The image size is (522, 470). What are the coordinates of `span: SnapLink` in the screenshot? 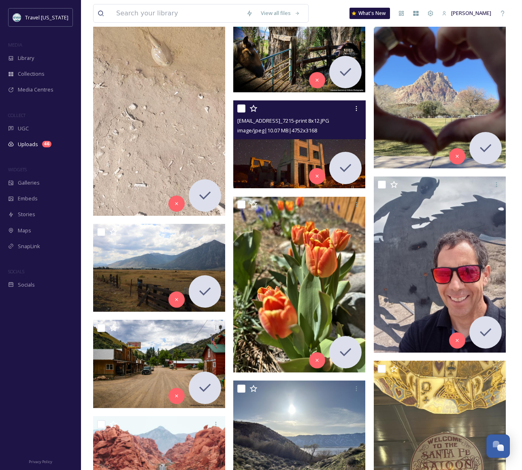 It's located at (29, 246).